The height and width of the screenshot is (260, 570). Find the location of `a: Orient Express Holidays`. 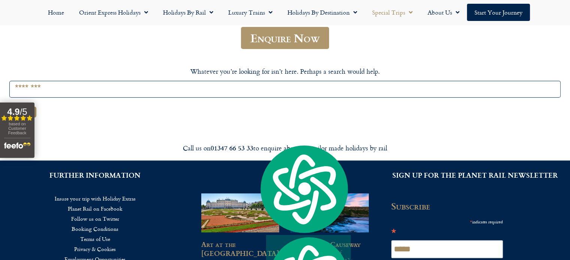

a: Orient Express Holidays is located at coordinates (114, 12).